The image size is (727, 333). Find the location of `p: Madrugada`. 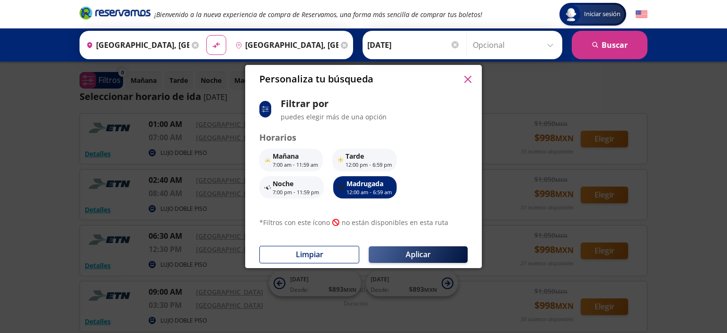

p: Madrugada is located at coordinates (369, 183).